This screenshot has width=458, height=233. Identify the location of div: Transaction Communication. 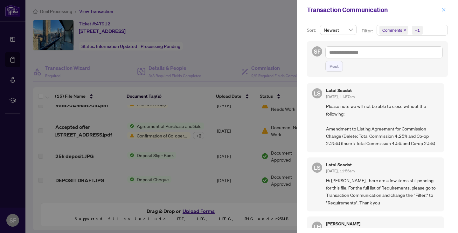
(373, 10).